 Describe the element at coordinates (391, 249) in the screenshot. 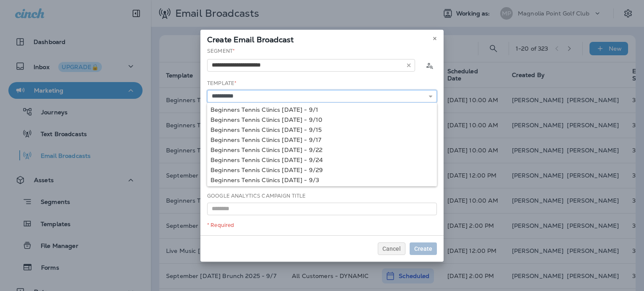

I see `span: Cancel` at that location.